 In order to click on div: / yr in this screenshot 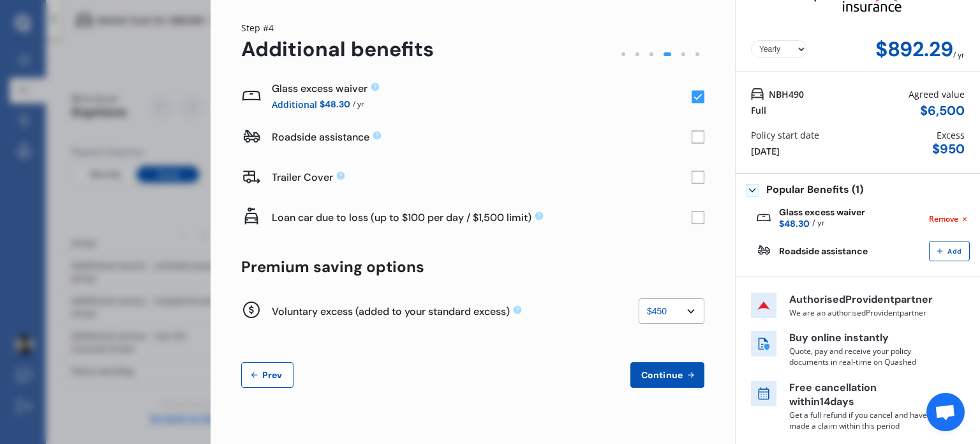, I will do `click(959, 49)`.